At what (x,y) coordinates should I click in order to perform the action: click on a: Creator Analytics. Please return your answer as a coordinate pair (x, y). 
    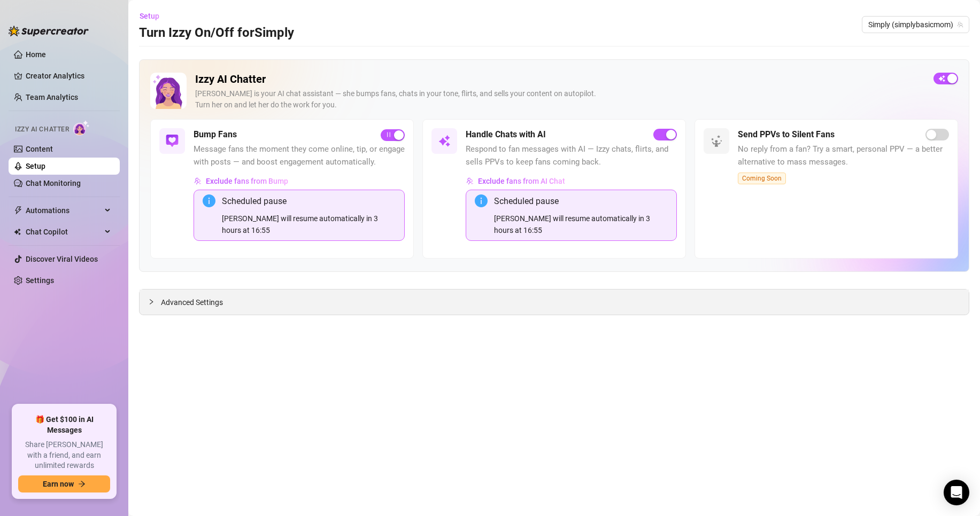
    Looking at the image, I should click on (68, 76).